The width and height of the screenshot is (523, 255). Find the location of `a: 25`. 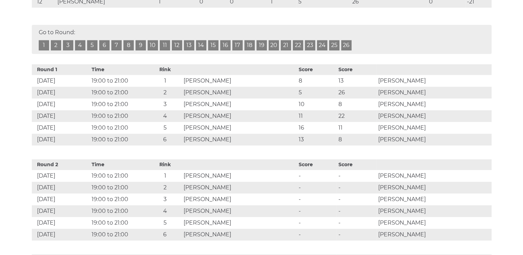

a: 25 is located at coordinates (334, 45).